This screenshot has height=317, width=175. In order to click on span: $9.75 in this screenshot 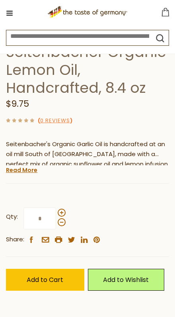, I will do `click(18, 104)`.